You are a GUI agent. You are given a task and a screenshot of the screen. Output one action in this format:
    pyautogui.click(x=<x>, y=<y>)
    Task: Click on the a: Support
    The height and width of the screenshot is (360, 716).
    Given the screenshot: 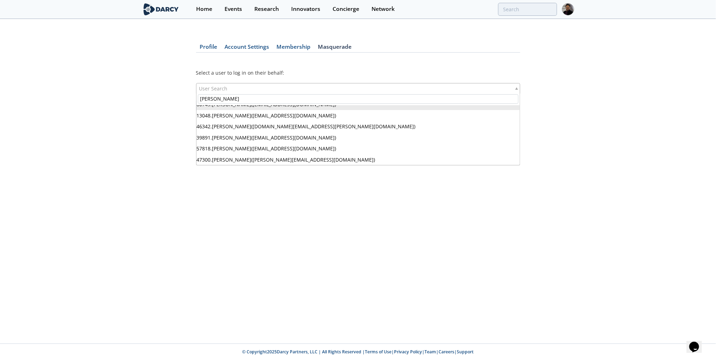 What is the action you would take?
    pyautogui.click(x=465, y=352)
    